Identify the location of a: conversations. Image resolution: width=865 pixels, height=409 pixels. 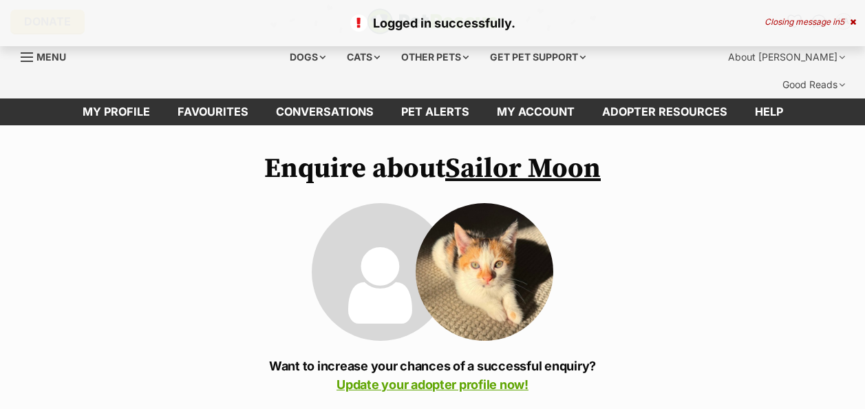
(325, 111).